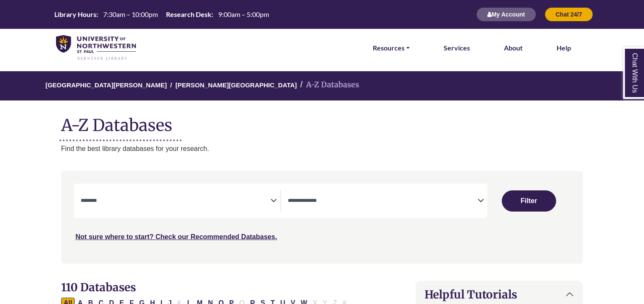  Describe the element at coordinates (322, 217) in the screenshot. I see `nav: Search filters` at that location.